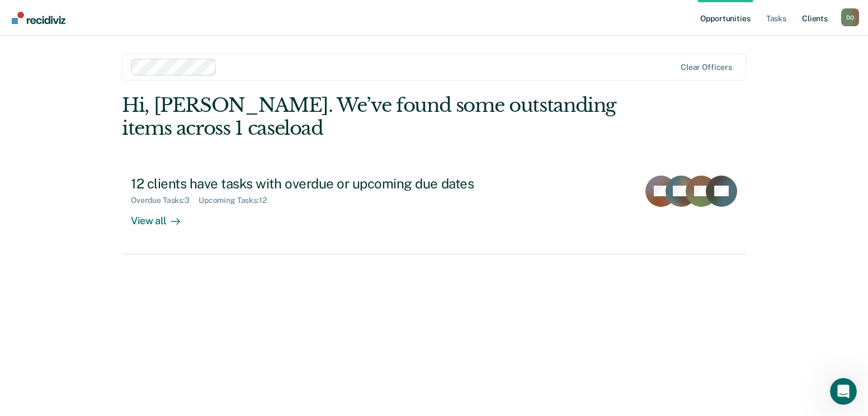  What do you see at coordinates (707, 67) in the screenshot?
I see `div: Clear officers` at bounding box center [707, 67].